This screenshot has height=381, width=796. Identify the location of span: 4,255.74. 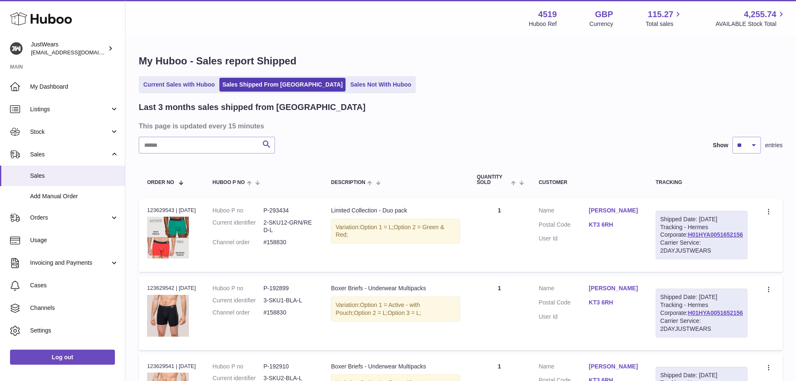
(760, 14).